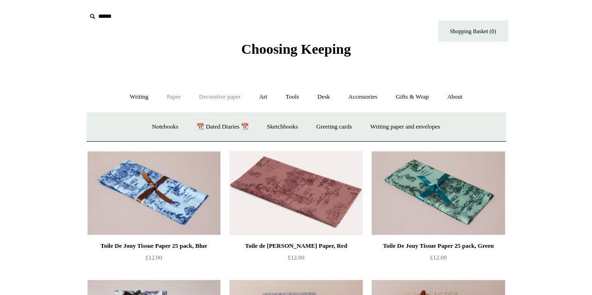 This screenshot has height=295, width=592. Describe the element at coordinates (292, 97) in the screenshot. I see `a: Tools` at that location.